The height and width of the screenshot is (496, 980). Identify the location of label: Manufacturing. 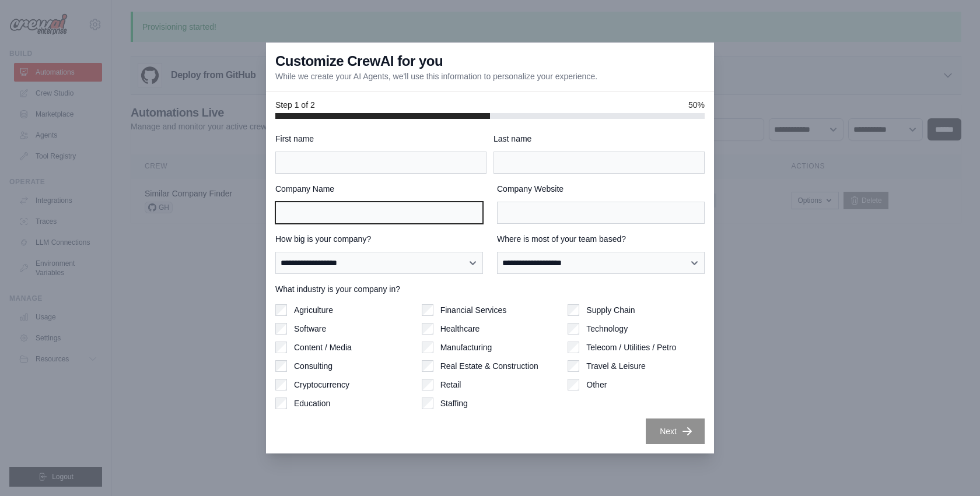
(466, 347).